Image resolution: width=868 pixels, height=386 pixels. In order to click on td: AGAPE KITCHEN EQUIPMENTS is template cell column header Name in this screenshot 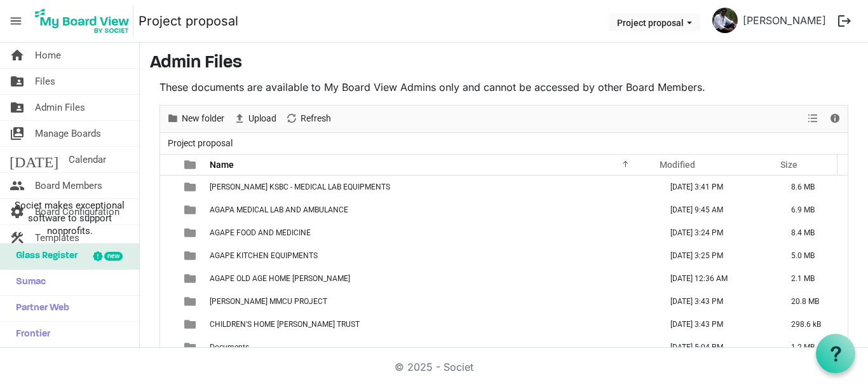, I will do `click(432, 256)`.